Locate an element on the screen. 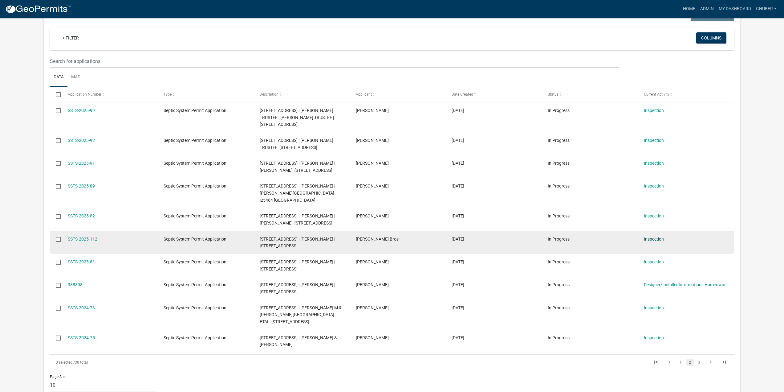  span: 41142 160TH ST | WILLIAM BARTZ |41142 160TH ST is located at coordinates (297, 288).